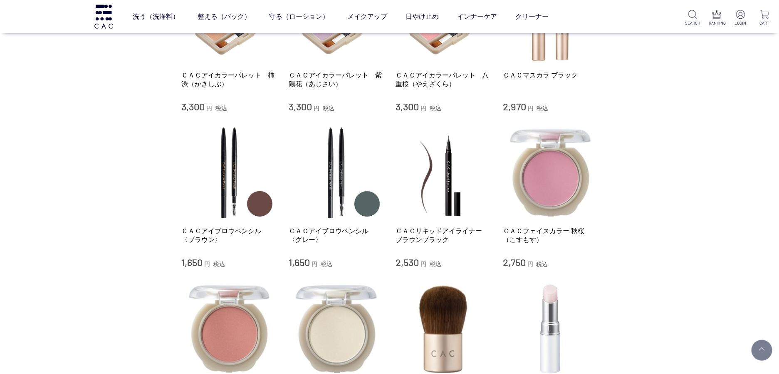 The height and width of the screenshot is (374, 779). What do you see at coordinates (532, 17) in the screenshot?
I see `a: クリーナー` at bounding box center [532, 17].